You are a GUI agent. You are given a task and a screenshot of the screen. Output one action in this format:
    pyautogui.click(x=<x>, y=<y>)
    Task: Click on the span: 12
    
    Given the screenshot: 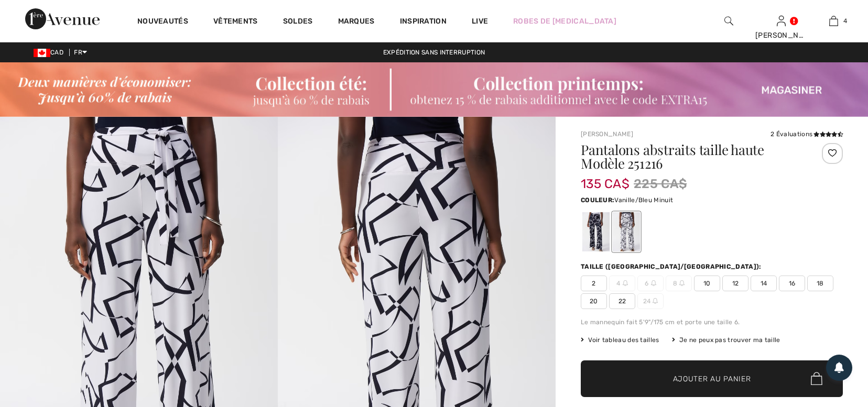 What is the action you would take?
    pyautogui.click(x=736, y=284)
    